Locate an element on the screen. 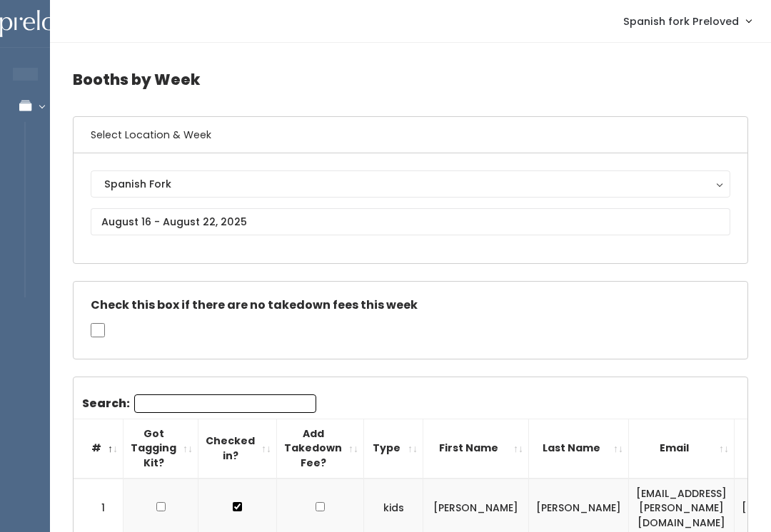  th: First Name: activate to sort column ascending is located at coordinates (476, 448).